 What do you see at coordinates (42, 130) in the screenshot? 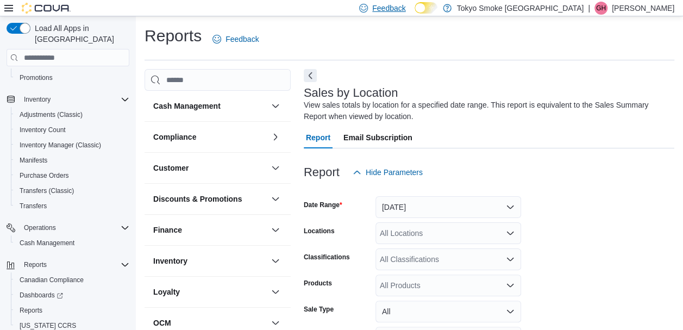
I see `a: Inventory Count` at bounding box center [42, 130].